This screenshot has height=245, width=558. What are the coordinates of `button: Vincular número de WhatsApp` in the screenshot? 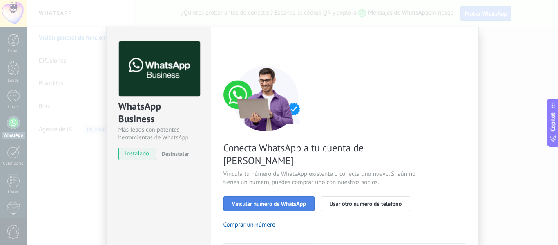 It's located at (269, 203).